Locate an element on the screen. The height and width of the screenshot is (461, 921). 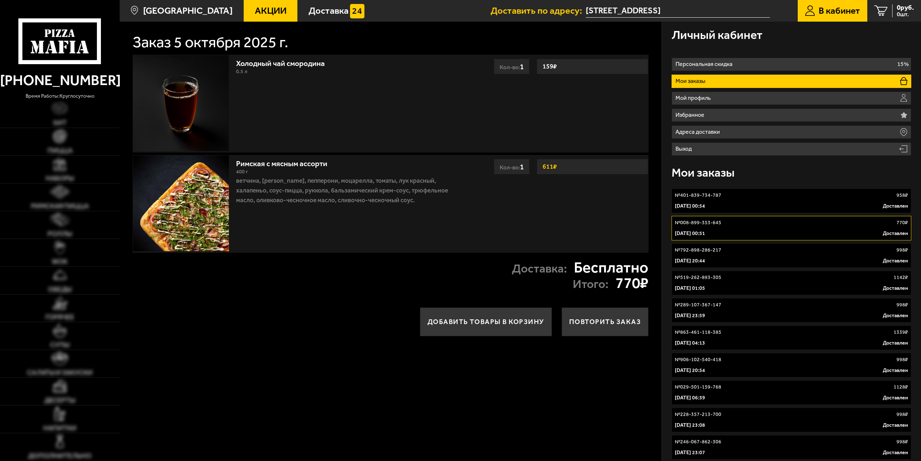
span: Наборы is located at coordinates (60, 178).